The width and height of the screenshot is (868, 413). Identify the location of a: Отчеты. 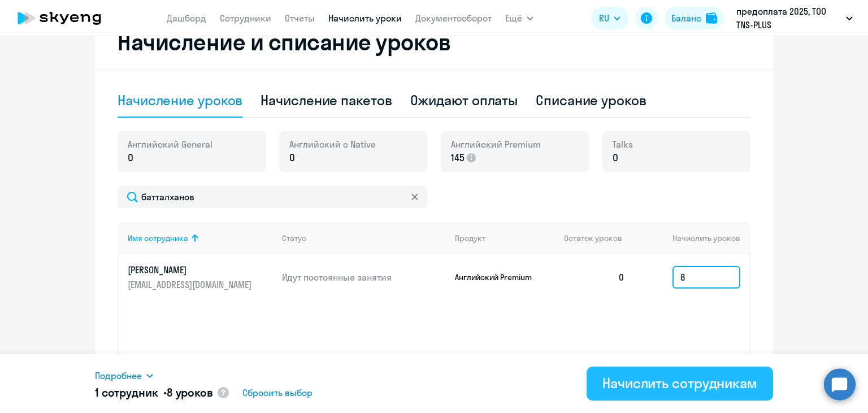
(299, 18).